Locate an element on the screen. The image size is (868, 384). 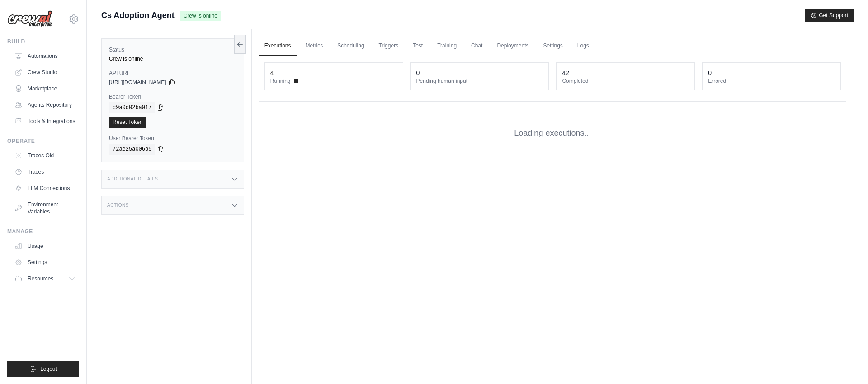
label: Status is located at coordinates (172, 50).